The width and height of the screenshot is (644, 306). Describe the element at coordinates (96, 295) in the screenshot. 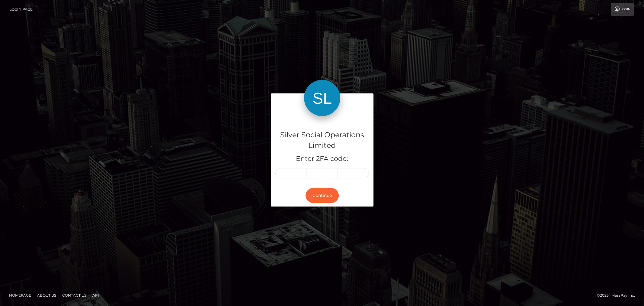

I see `a: API` at that location.